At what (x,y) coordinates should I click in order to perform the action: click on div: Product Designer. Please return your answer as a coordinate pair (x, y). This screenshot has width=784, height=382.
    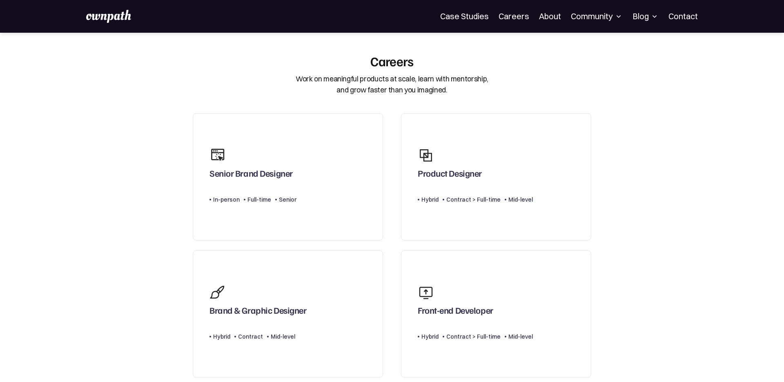
    Looking at the image, I should click on (450, 175).